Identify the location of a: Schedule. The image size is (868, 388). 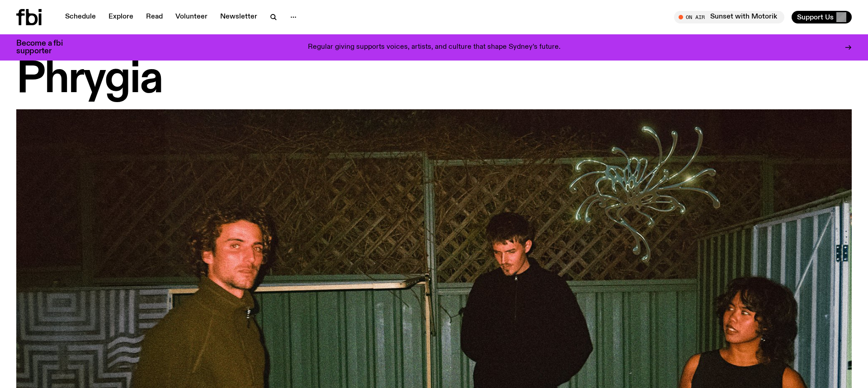
(80, 17).